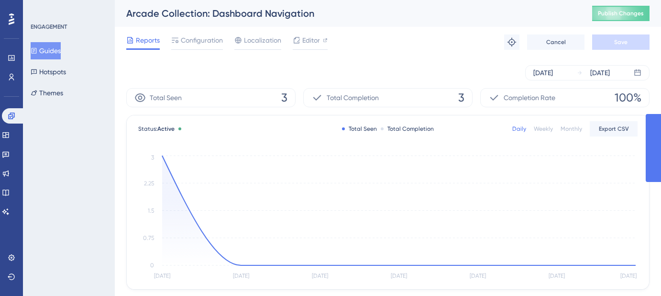  What do you see at coordinates (519, 129) in the screenshot?
I see `div: Daily` at bounding box center [519, 129].